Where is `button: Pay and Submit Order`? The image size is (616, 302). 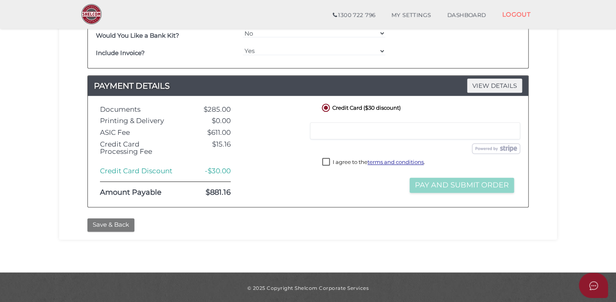
button: Pay and Submit Order is located at coordinates (462, 185).